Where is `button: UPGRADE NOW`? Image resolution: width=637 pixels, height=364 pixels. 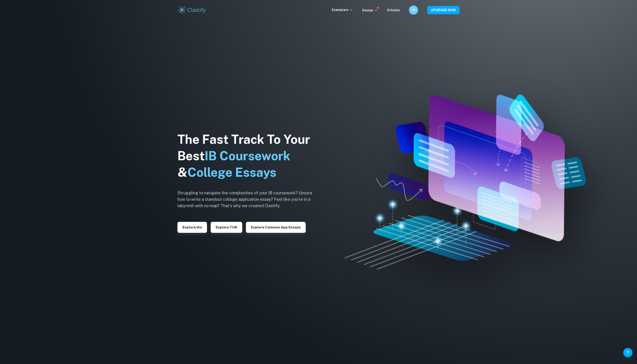
button: UPGRADE NOW is located at coordinates (443, 10).